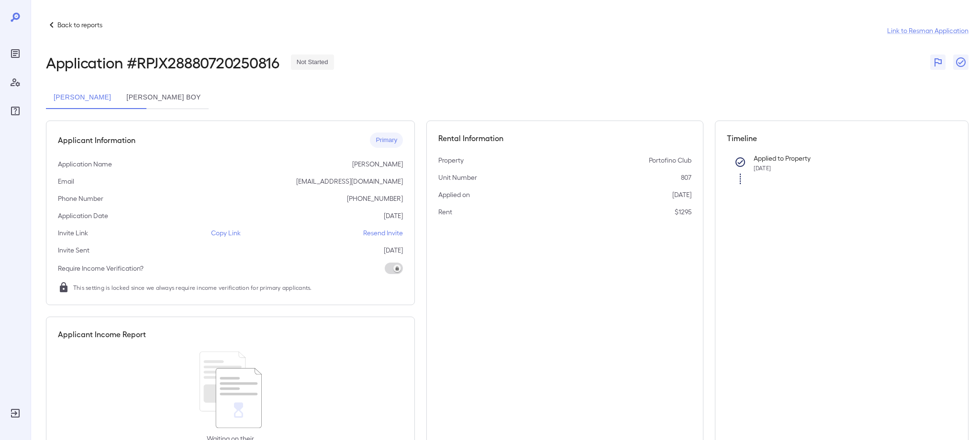  Describe the element at coordinates (383, 233) in the screenshot. I see `p: Resend Invite` at that location.